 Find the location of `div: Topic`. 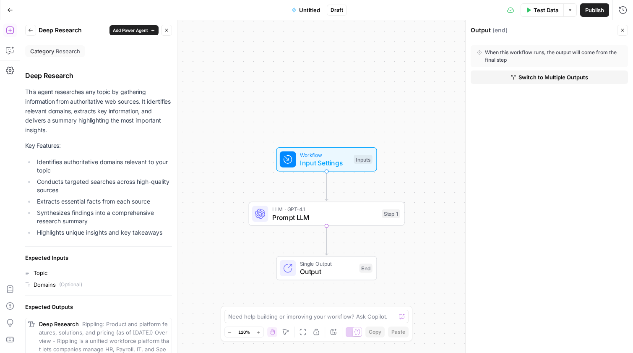

div: Topic is located at coordinates (40, 273).